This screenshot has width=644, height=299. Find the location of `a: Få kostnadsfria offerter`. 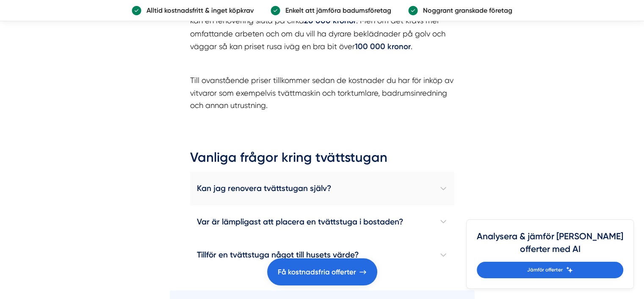

a: Få kostnadsfria offerter is located at coordinates (322, 272).